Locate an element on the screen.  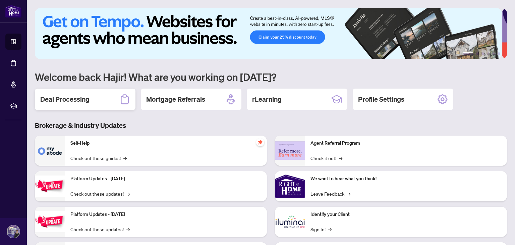
img: Profile Icon is located at coordinates (13, 232).